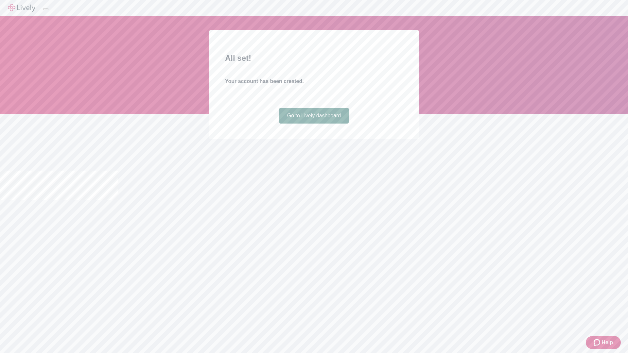  I want to click on a: Go to Lively dashboard, so click(314, 116).